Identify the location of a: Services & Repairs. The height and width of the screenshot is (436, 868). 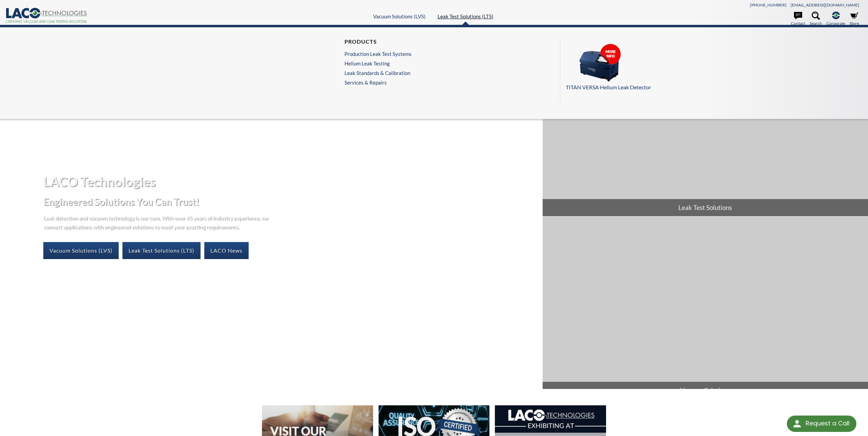
(380, 82).